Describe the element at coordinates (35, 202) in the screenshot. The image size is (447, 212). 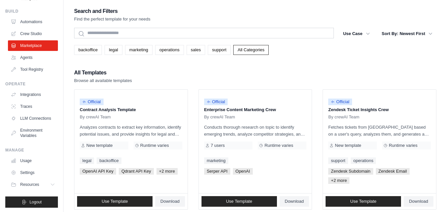
I see `span: Logout` at that location.